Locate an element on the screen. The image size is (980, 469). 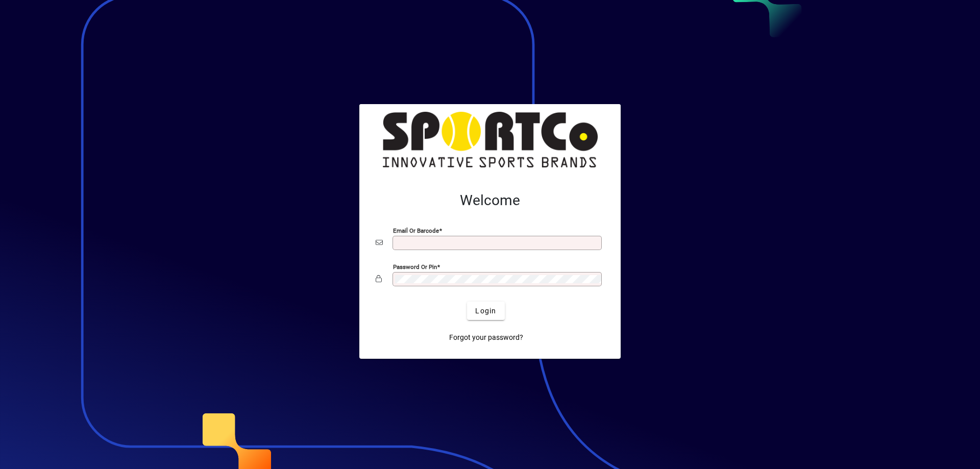
button: Login is located at coordinates (485, 311).